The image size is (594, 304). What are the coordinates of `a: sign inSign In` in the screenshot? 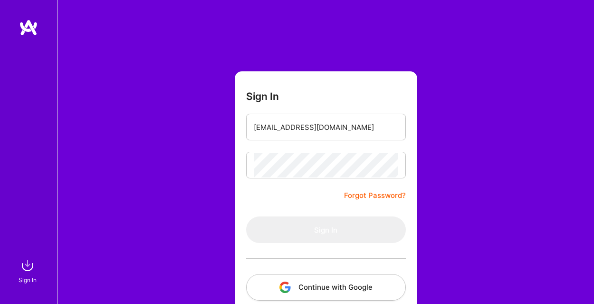 It's located at (29, 270).